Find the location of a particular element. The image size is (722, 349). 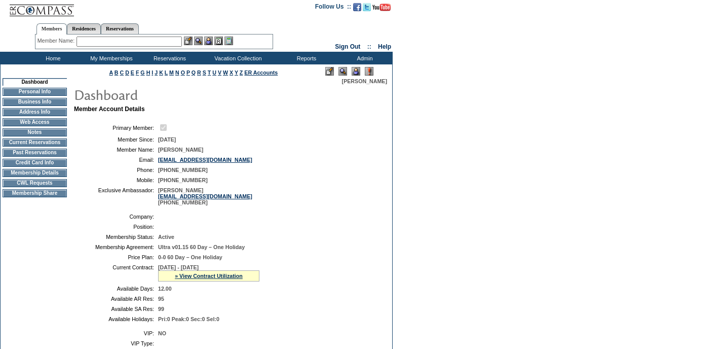

td: Notes is located at coordinates (34, 132).